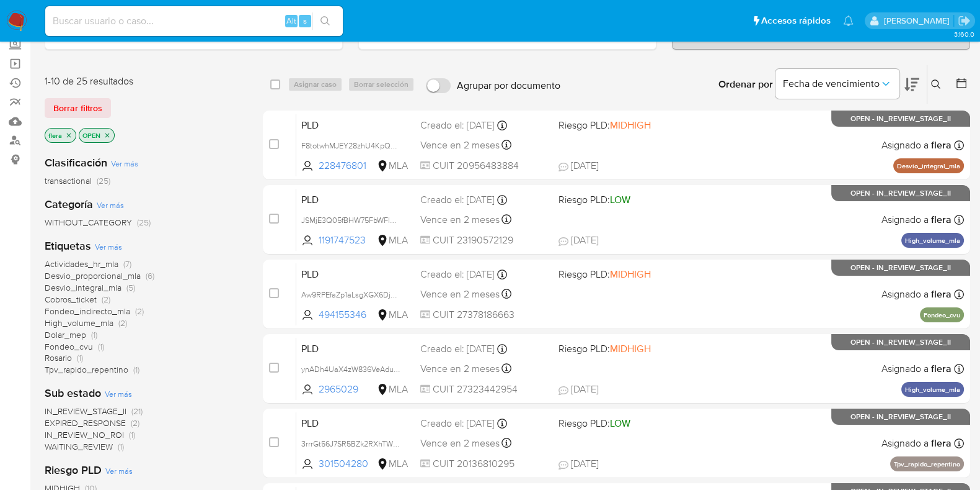 This screenshot has height=490, width=980. Describe the element at coordinates (964, 34) in the screenshot. I see `span: 3.160.0` at that location.